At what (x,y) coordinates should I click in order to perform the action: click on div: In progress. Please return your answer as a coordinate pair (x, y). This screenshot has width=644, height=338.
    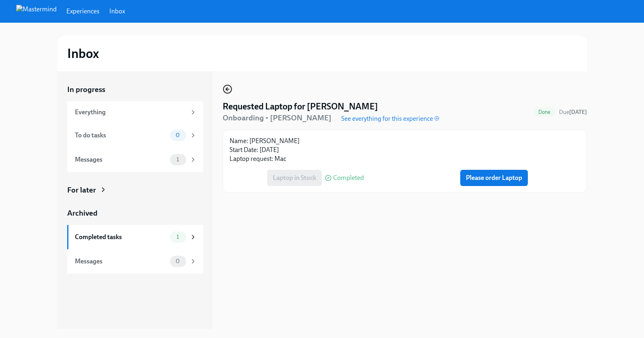
    Looking at the image, I should click on (135, 89).